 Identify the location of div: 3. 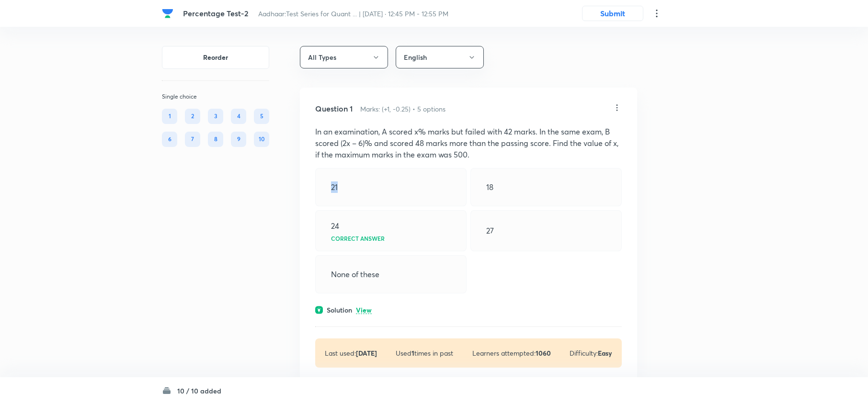
(216, 116).